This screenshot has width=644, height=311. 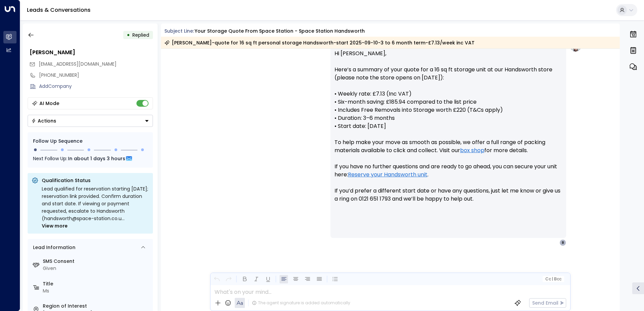 What do you see at coordinates (96, 268) in the screenshot?
I see `div: Given` at bounding box center [96, 268].